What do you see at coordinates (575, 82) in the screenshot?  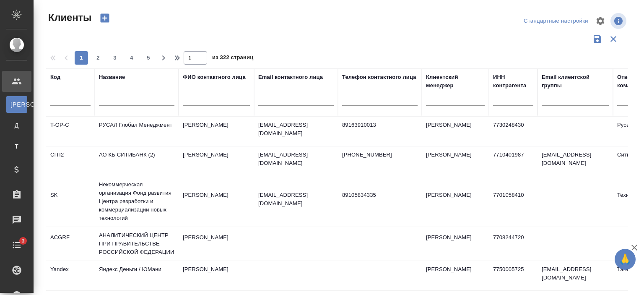 I see `div: Email клиентской группы` at bounding box center [575, 82].